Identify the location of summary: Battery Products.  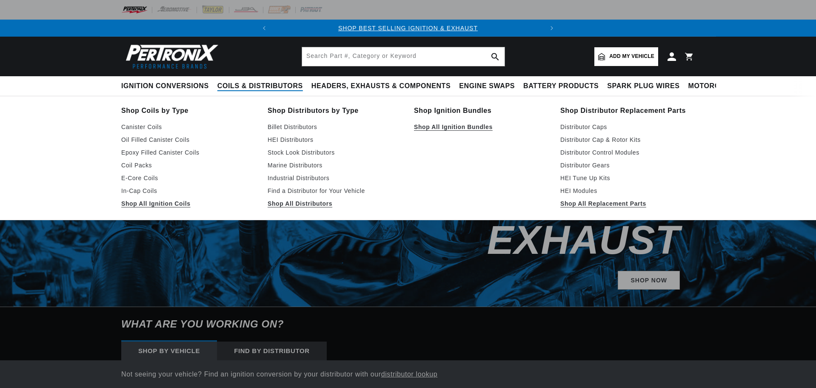
(561, 86).